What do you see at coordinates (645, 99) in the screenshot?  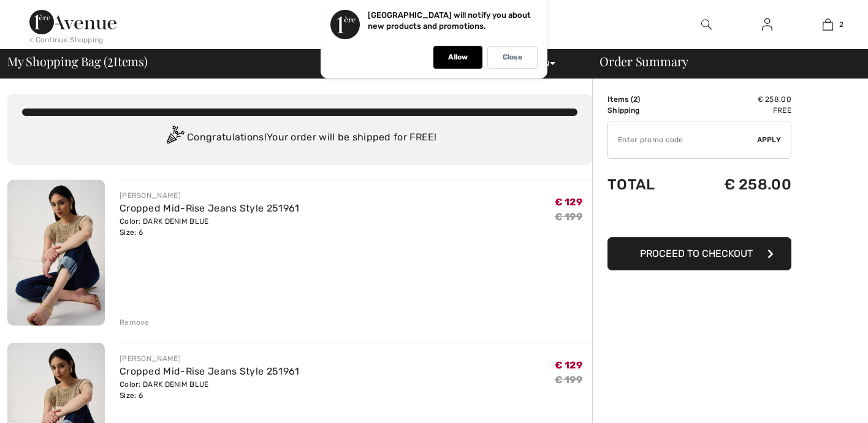 I see `td: Items ( )` at bounding box center [645, 99].